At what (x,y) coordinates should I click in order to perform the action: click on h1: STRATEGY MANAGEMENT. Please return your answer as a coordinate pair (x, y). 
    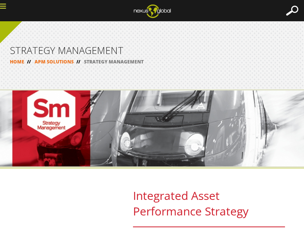
    Looking at the image, I should click on (152, 50).